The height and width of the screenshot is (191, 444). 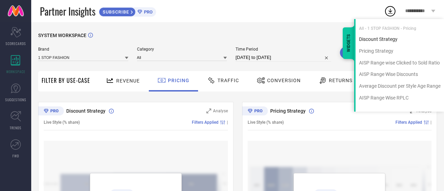 What do you see at coordinates (399, 98) in the screenshot?
I see `div: AISP Range Wise RPLC` at bounding box center [399, 98].